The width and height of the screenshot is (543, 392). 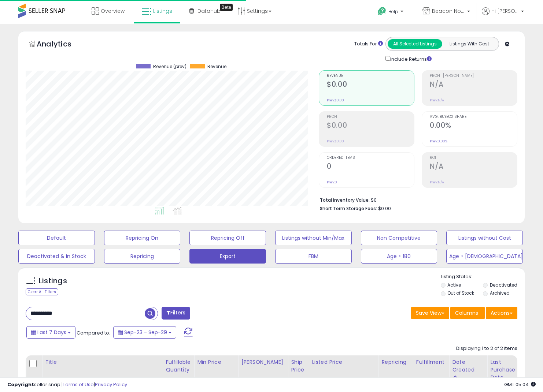 I want to click on div: Fulfillable Quantity, so click(x=178, y=366).